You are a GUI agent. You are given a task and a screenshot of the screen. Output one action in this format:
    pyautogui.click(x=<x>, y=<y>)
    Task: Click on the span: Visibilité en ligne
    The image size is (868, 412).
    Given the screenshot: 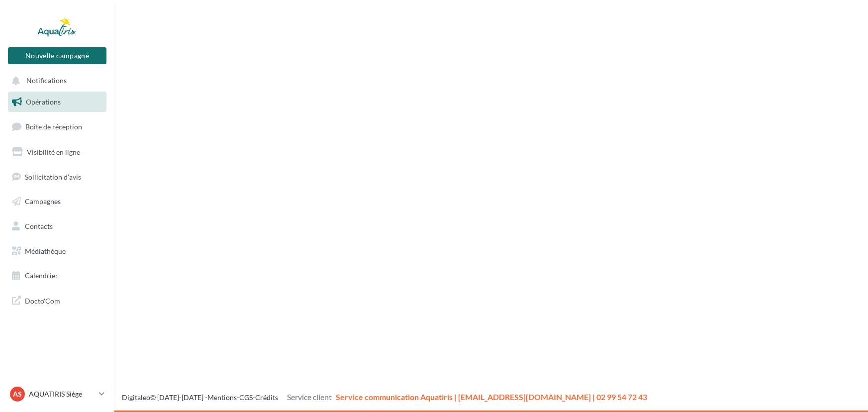 What is the action you would take?
    pyautogui.click(x=53, y=152)
    